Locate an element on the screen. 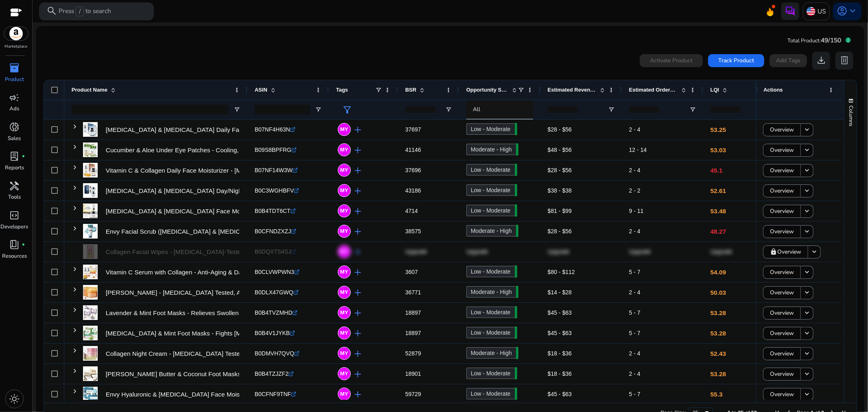  p: 53.48 is located at coordinates (744, 211).